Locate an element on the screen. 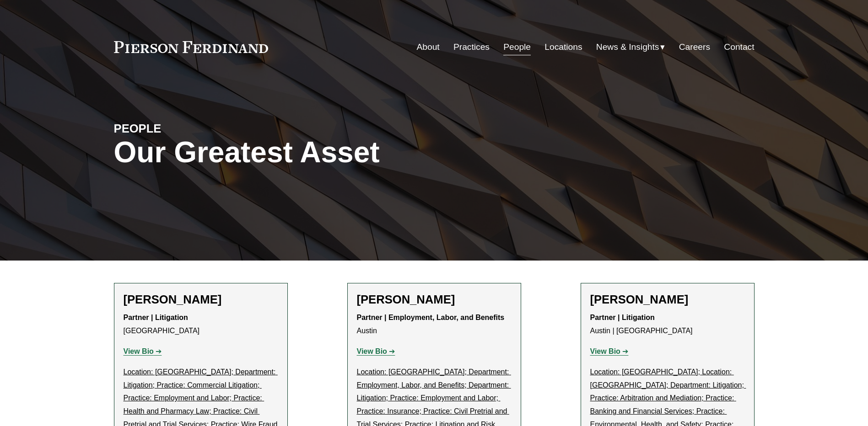 Image resolution: width=868 pixels, height=426 pixels. a: Contact is located at coordinates (739, 47).